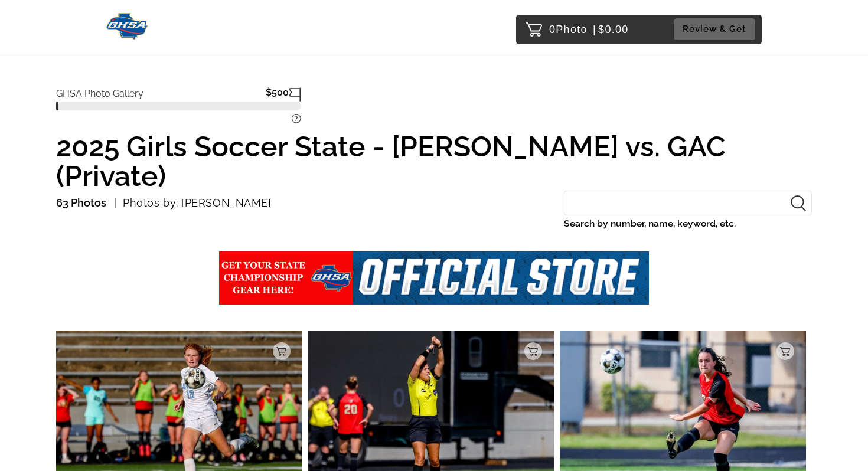 This screenshot has width=868, height=471. What do you see at coordinates (127, 26) in the screenshot?
I see `img: Snapphound Logo` at bounding box center [127, 26].